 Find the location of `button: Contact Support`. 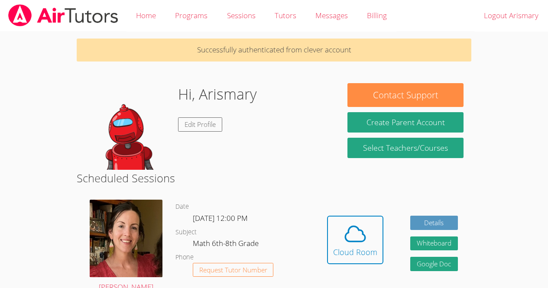

button: Contact Support is located at coordinates (405, 95).